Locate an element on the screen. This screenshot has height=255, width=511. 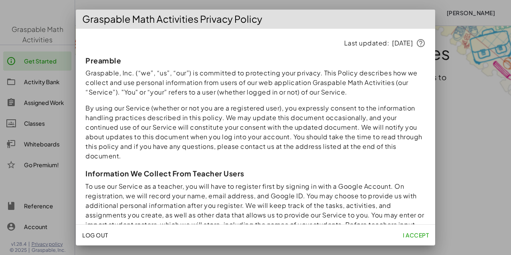
button: Log Out is located at coordinates (95, 235).